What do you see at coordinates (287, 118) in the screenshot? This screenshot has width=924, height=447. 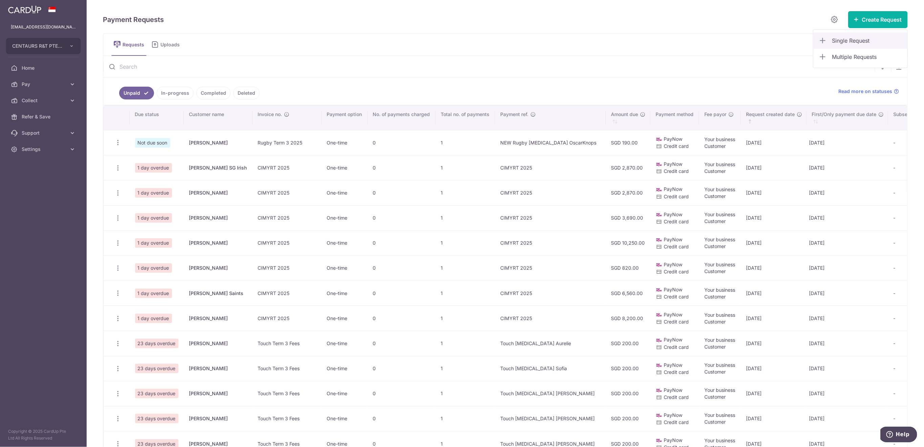 I see `th: Invoice no.` at bounding box center [287, 118].